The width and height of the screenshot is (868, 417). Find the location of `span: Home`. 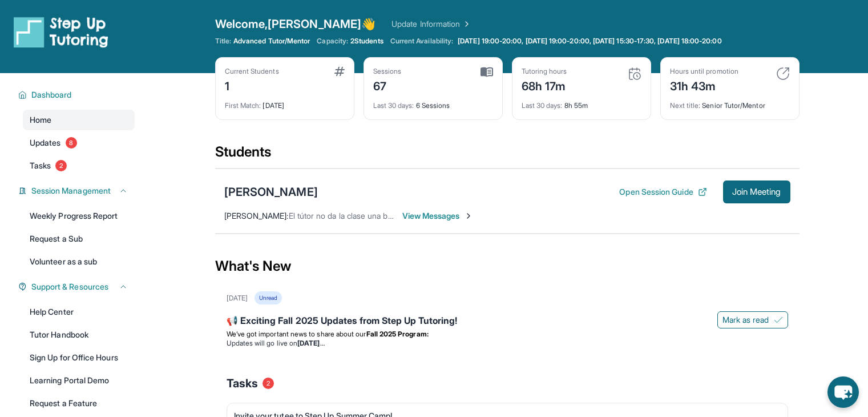

span: Home is located at coordinates (41, 120).